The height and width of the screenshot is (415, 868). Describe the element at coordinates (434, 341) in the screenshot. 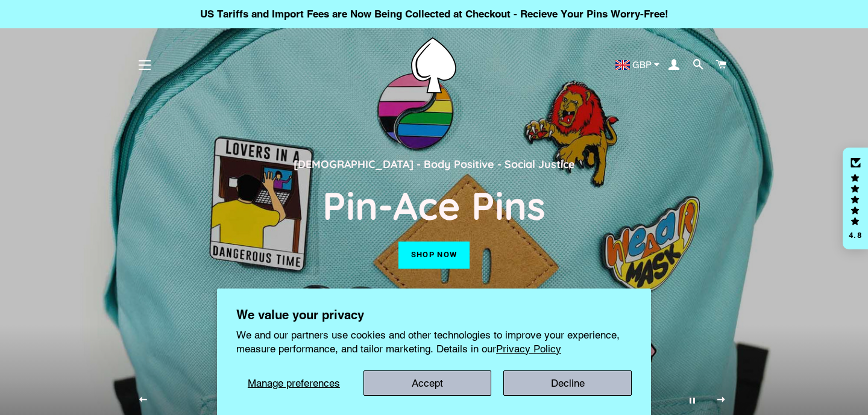

I see `p: We and our partners use cookies and other technologies to improve your experience, measure perfor...` at that location.